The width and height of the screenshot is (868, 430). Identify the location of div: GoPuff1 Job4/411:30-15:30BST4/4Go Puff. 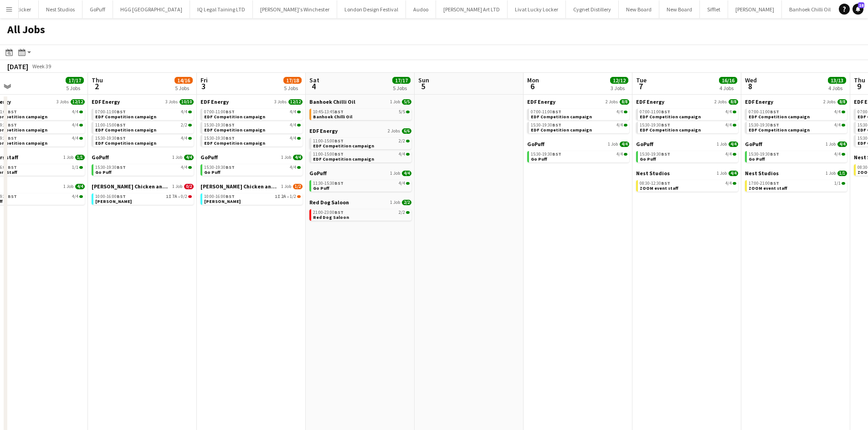
(360, 184).